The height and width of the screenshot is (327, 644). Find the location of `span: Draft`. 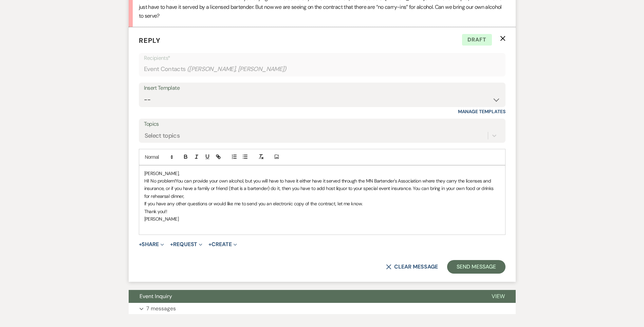

span: Draft is located at coordinates (477, 40).